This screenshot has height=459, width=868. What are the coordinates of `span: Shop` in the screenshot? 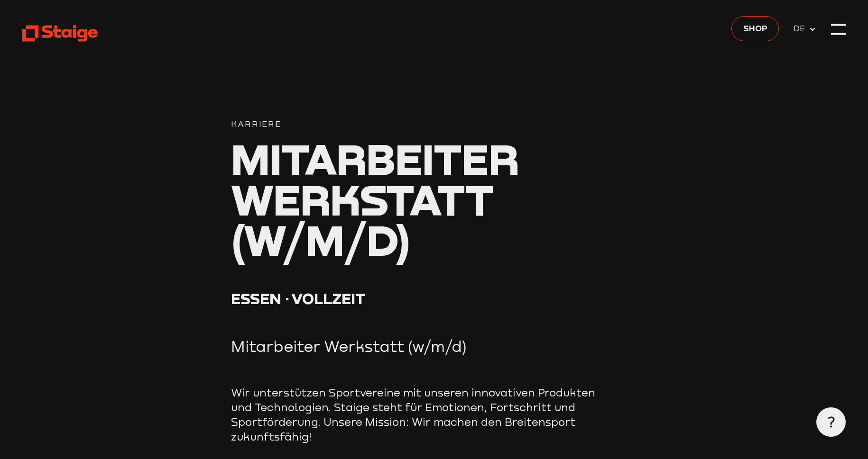 It's located at (755, 28).